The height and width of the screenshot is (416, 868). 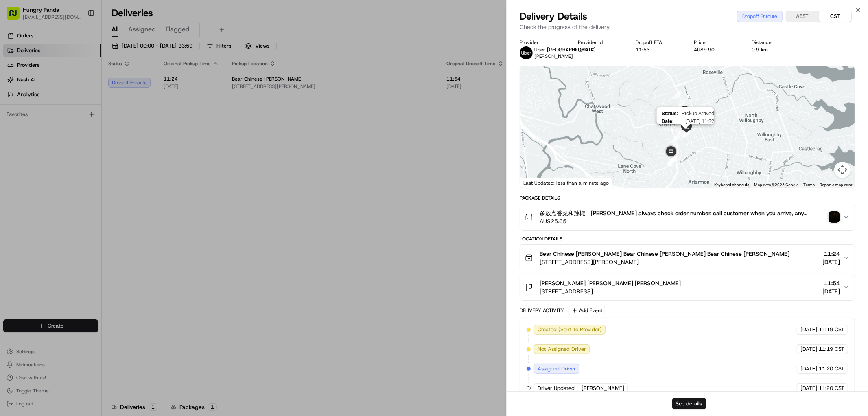 What do you see at coordinates (670, 148) in the screenshot?
I see `div: 9` at bounding box center [670, 148].